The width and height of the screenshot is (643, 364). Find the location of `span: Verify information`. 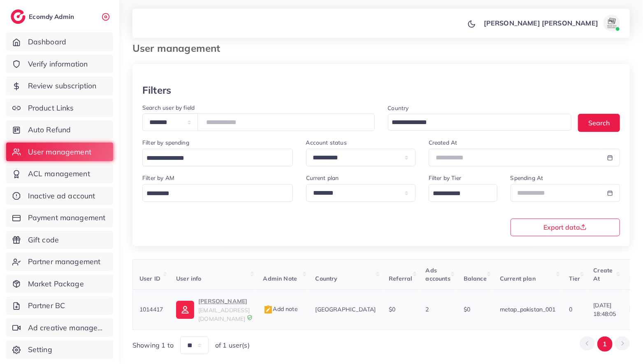

span: Verify information is located at coordinates (58, 64).